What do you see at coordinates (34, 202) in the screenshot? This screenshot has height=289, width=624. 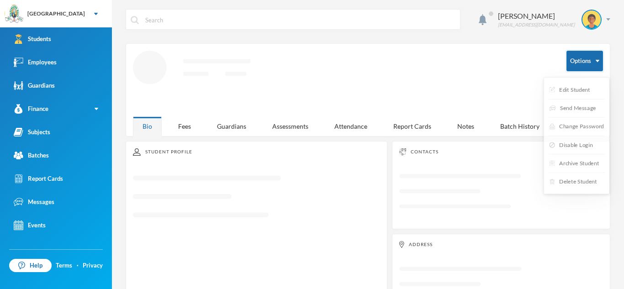 I see `div: Messages` at bounding box center [34, 202].